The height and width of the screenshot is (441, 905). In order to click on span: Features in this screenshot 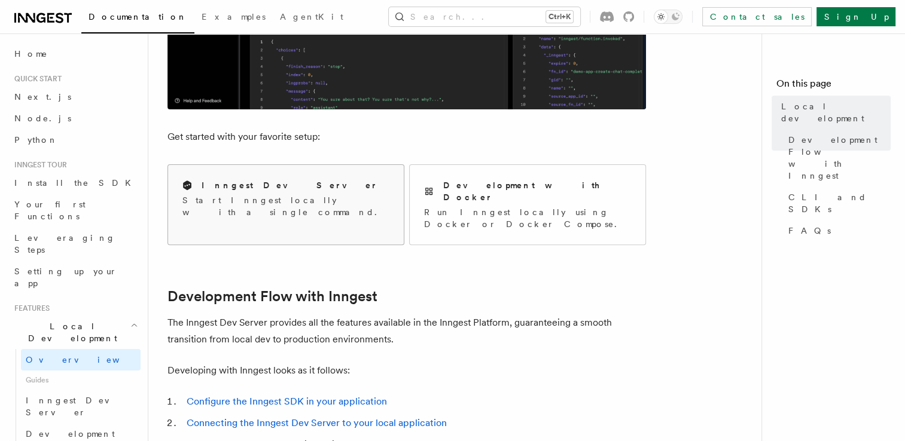, I will do `click(29, 309)`.